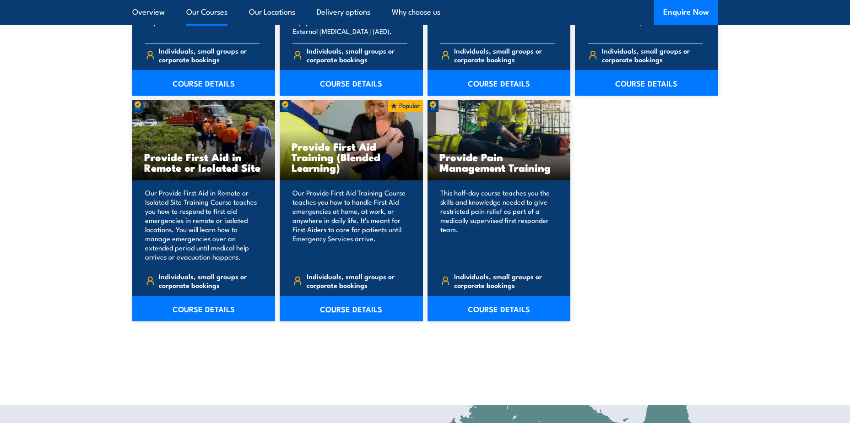 The height and width of the screenshot is (423, 850). I want to click on p: This half-day course teaches you the skills and knowledge needed to give restricted pain relief a..., so click(498, 225).